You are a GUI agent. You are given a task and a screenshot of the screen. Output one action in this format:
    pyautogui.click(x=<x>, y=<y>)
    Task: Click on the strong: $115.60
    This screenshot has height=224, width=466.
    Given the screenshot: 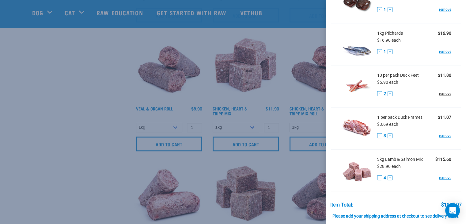 What is the action you would take?
    pyautogui.click(x=444, y=159)
    